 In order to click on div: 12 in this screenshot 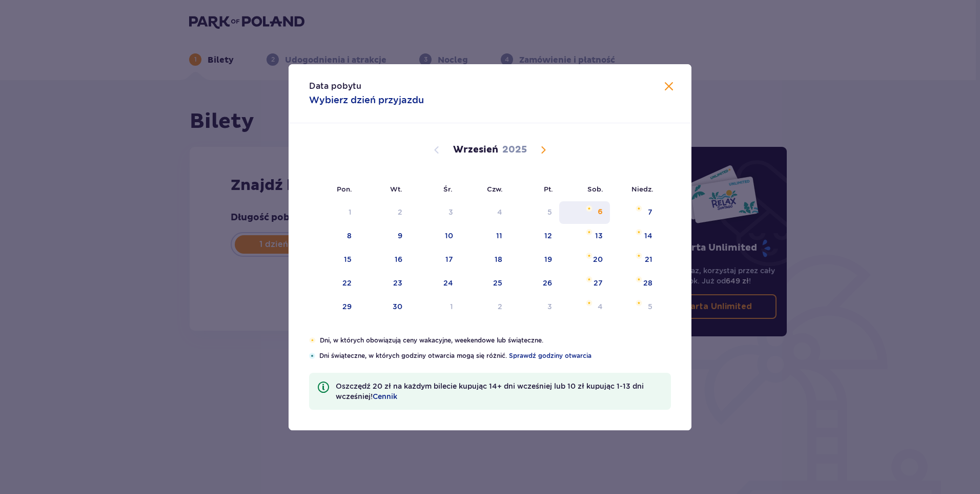, I will do `click(548, 235)`.